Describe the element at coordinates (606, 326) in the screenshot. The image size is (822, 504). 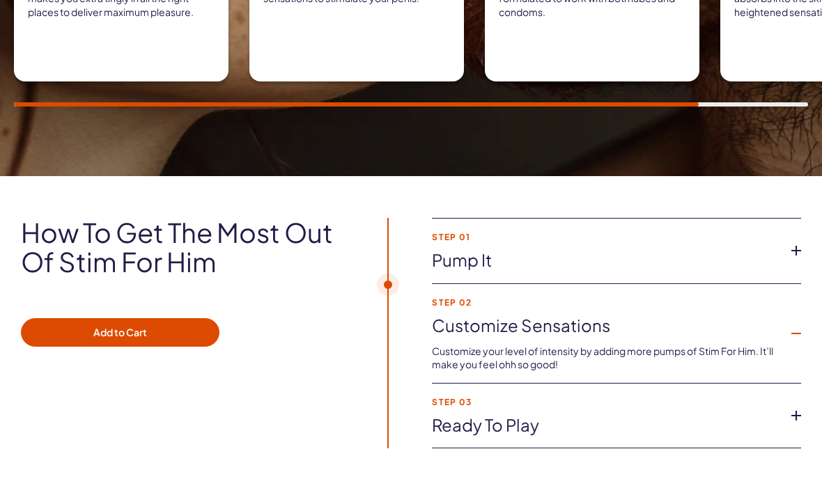
I see `a: Customize Sensations` at that location.